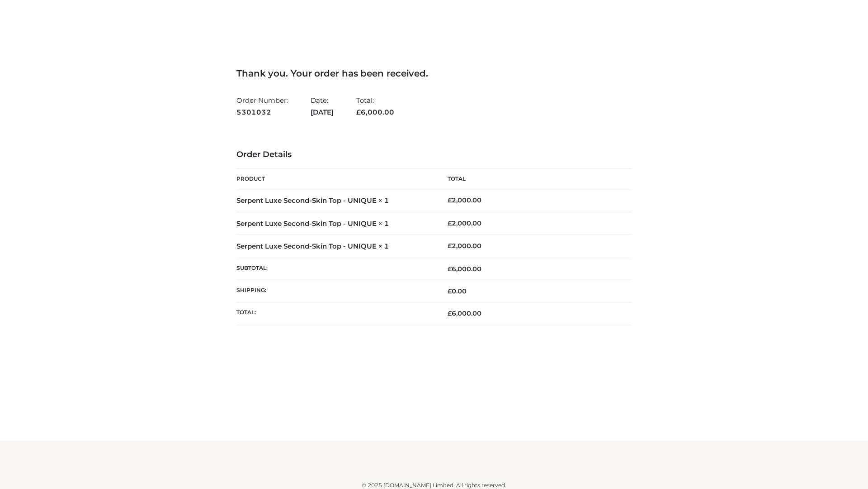  Describe the element at coordinates (262, 105) in the screenshot. I see `li: Order Number:` at that location.